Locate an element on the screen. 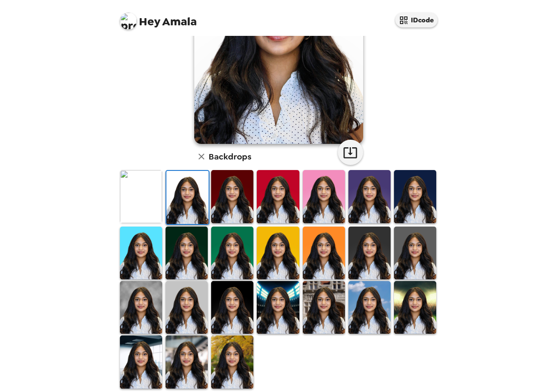  button: IDcode is located at coordinates (417, 20).